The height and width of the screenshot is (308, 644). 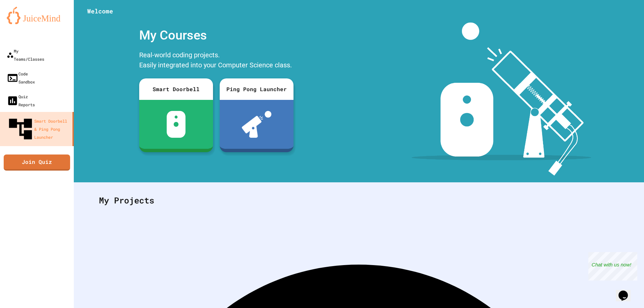 I want to click on div: Real-world coding projects. Easily integrated into your Computer Science class., so click(x=216, y=61).